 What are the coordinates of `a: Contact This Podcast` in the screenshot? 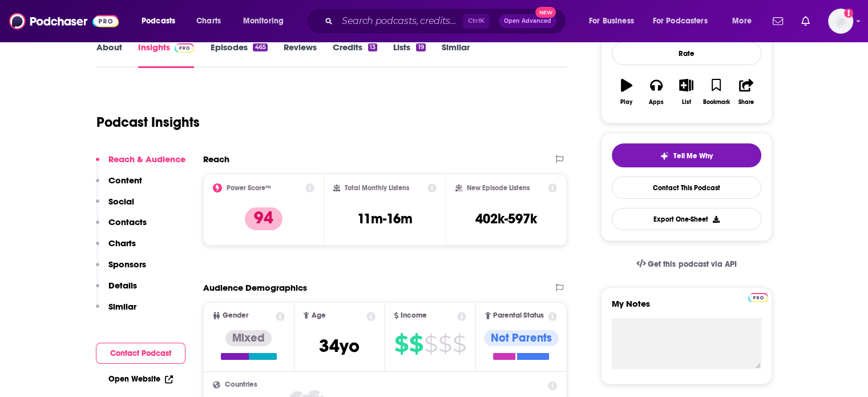 It's located at (686, 187).